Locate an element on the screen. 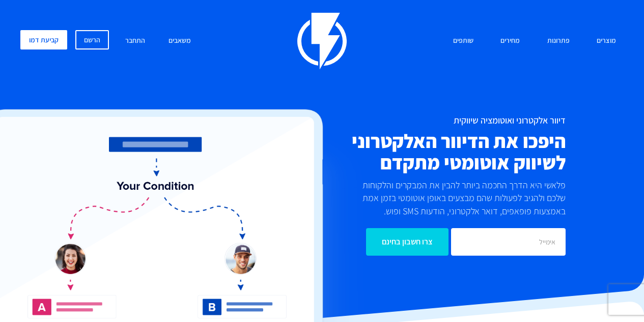 This screenshot has width=644, height=322. h2: היפכו את הדיוור האלקטרוני לשיווק אוטומטי מתקדם is located at coordinates (423, 151).